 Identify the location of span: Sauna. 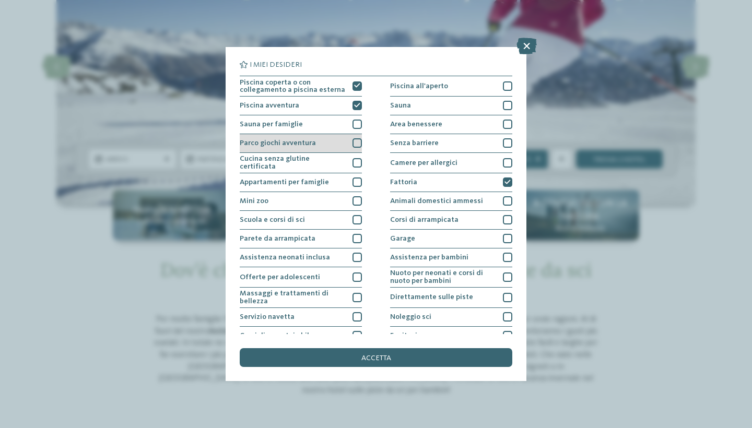
(401, 106).